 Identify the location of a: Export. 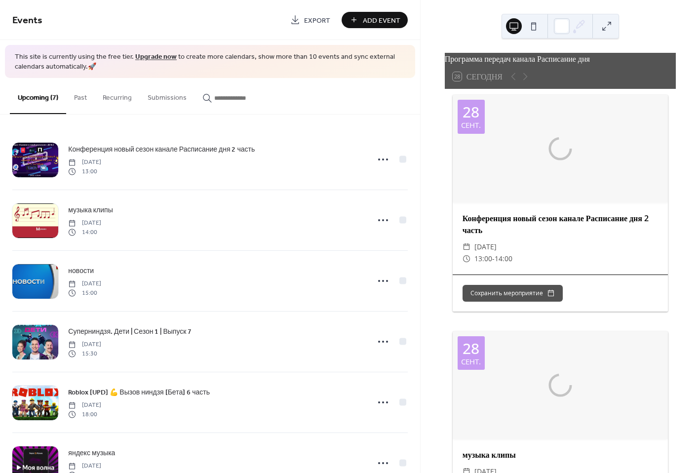
(310, 20).